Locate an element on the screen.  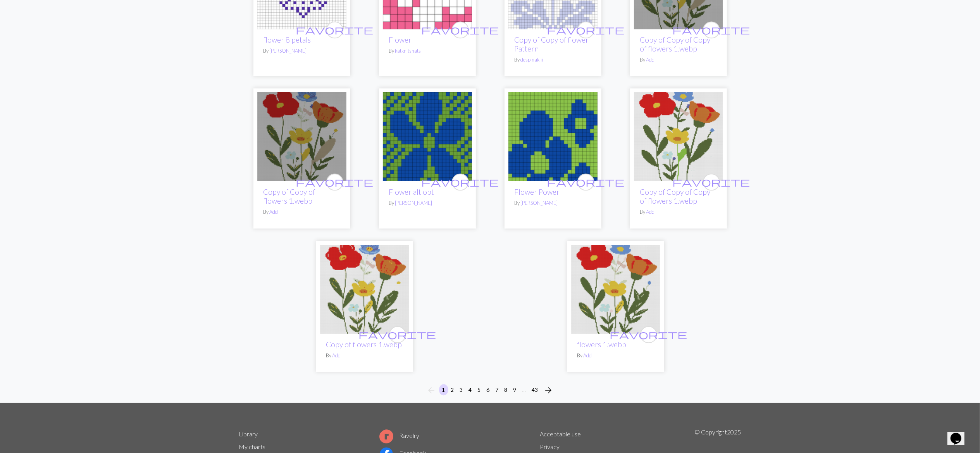
a: flower 8 petals is located at coordinates (287, 40).